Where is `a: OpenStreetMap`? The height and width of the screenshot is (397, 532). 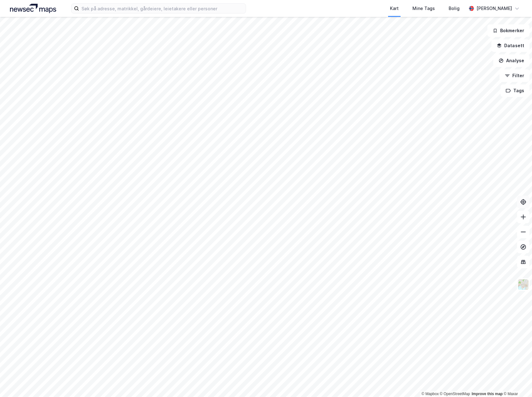 a: OpenStreetMap is located at coordinates (455, 393).